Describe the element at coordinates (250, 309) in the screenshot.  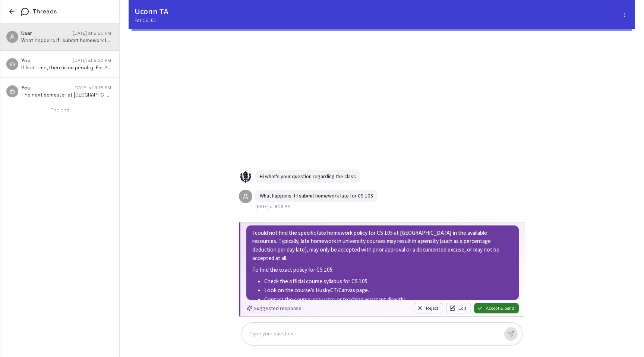
I see `svg: Suggested response` at that location.